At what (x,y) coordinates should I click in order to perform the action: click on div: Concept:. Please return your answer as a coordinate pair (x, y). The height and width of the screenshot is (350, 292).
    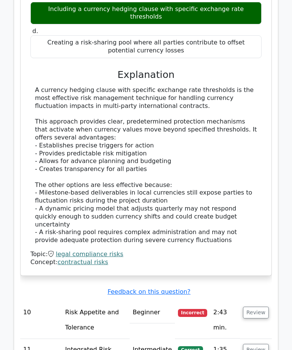
    Looking at the image, I should click on (146, 262).